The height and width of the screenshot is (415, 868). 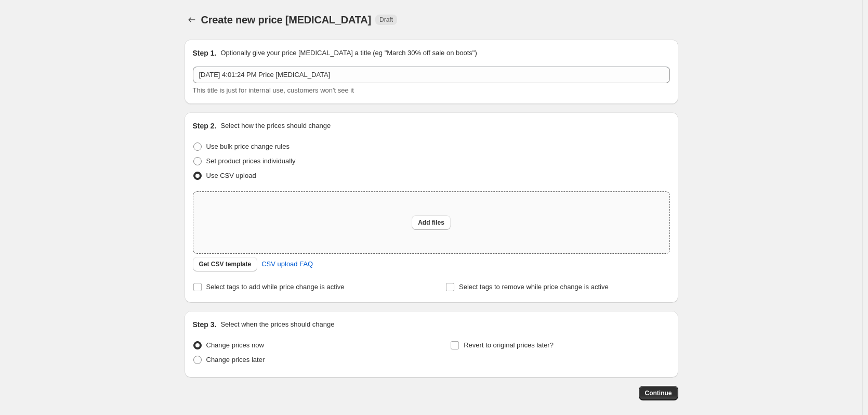 What do you see at coordinates (225, 264) in the screenshot?
I see `span: Get CSV template` at bounding box center [225, 264].